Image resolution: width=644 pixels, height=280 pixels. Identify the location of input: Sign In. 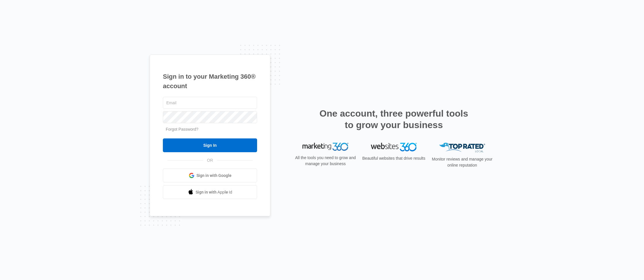
(210, 145).